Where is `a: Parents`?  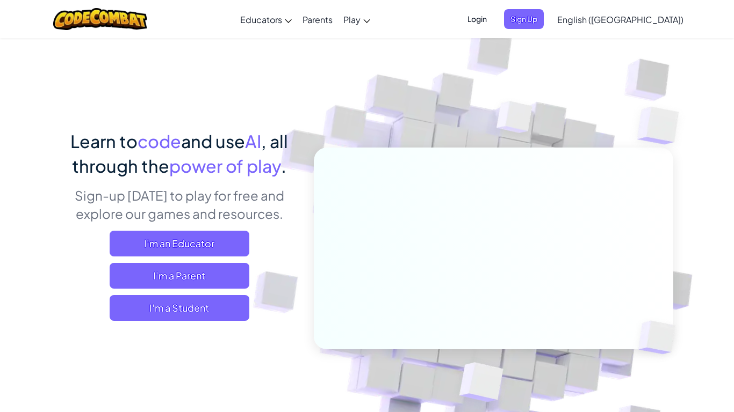
a: Parents is located at coordinates (317, 19).